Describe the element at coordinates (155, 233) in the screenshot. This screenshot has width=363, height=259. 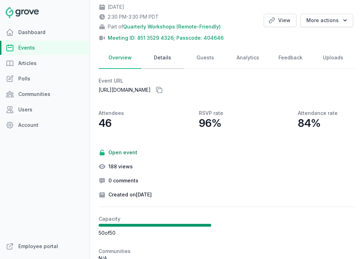
I see `div: 50 of 50` at that location.